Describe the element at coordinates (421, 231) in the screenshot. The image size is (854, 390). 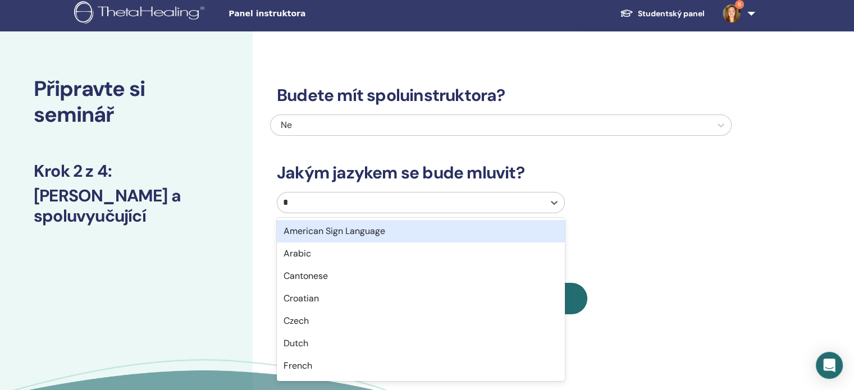
I see `div: American Sign Language` at that location.